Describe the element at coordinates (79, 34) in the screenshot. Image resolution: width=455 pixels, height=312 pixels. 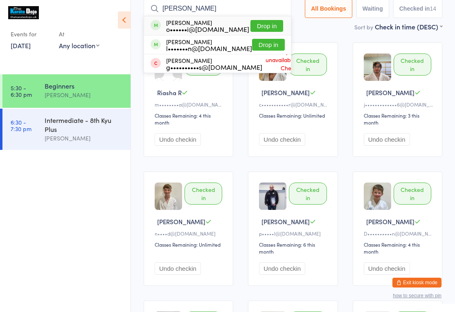
I see `div: At` at that location.